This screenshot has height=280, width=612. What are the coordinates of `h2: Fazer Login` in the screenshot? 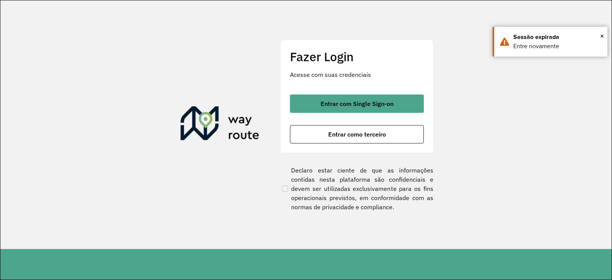 It's located at (357, 57).